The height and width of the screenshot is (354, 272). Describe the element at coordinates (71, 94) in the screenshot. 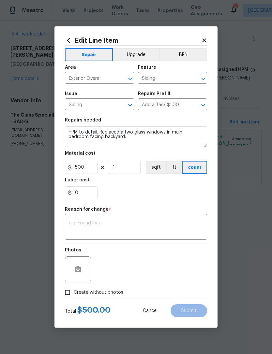

I see `h5: Issue` at that location.